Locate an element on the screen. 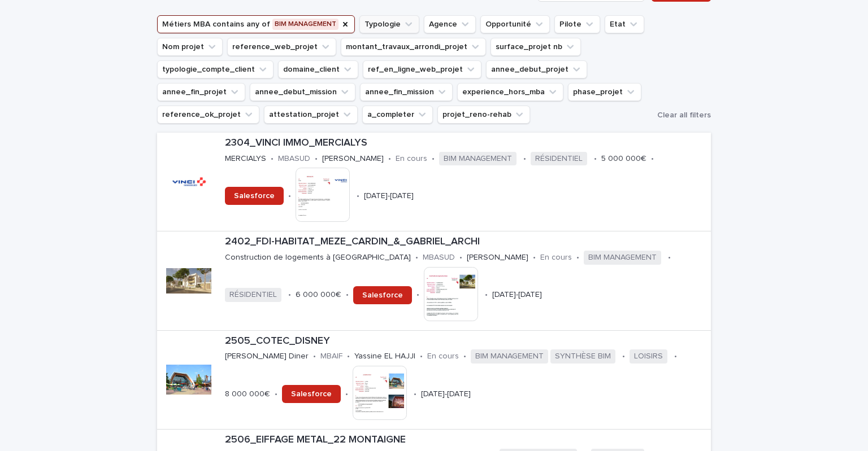 Image resolution: width=868 pixels, height=451 pixels. button: Typologie is located at coordinates (390, 24).